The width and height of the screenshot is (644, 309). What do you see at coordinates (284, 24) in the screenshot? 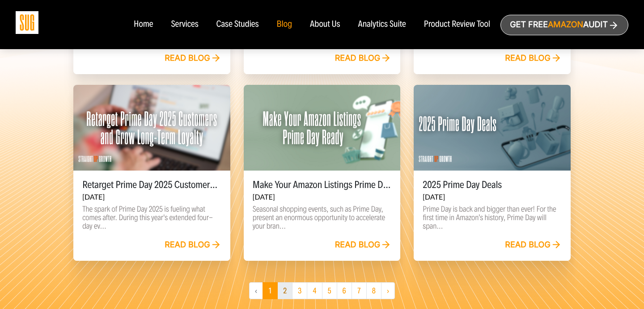
I see `a: Blog` at bounding box center [284, 24].